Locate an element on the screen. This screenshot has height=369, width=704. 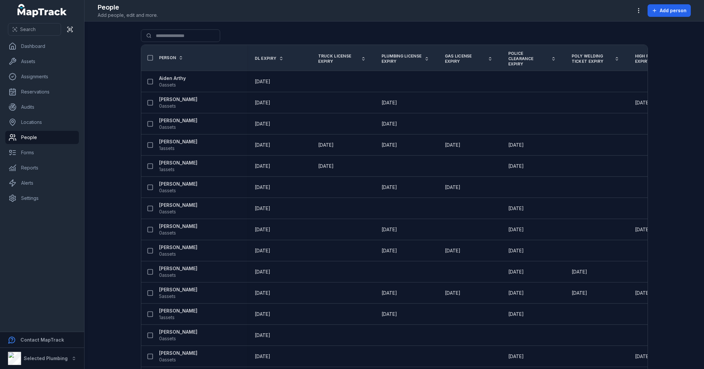
strong: Selected Plumbing is located at coordinates (46, 358).